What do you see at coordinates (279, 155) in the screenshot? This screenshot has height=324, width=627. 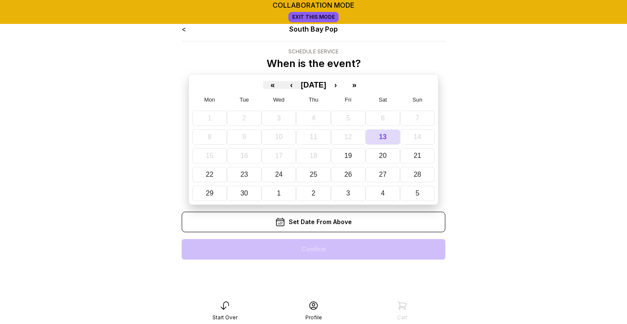 I see `abbr: September 17, 2025` at bounding box center [279, 155].